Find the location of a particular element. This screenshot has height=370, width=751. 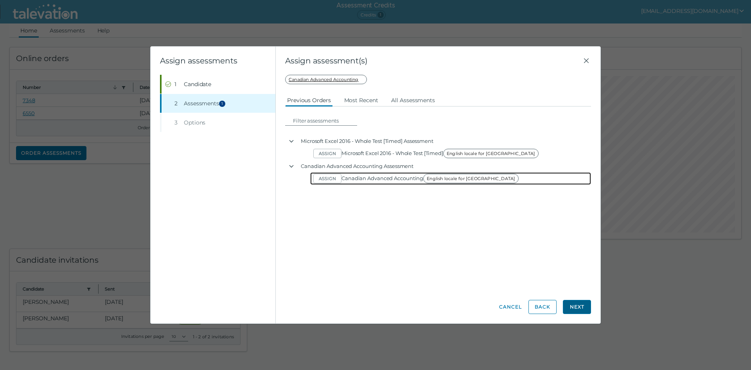

span: Microsoft Excel 2016 - Whole Test [Timed] is located at coordinates (441, 153).